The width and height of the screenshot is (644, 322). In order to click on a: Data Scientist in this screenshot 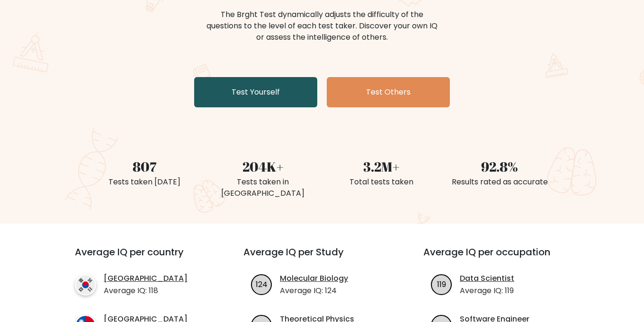, I will do `click(487, 279)`.